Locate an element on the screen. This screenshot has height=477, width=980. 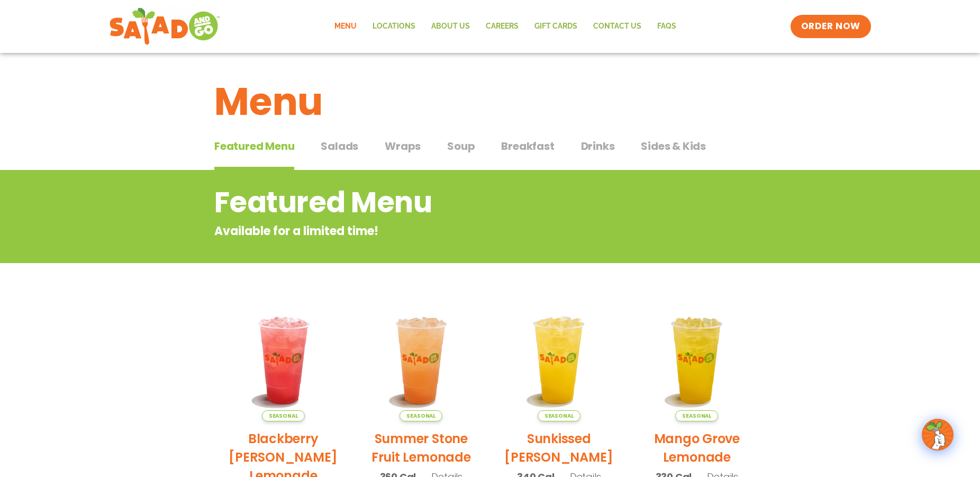
img: Product photo for Mango Grove Lemonade is located at coordinates (697, 360).